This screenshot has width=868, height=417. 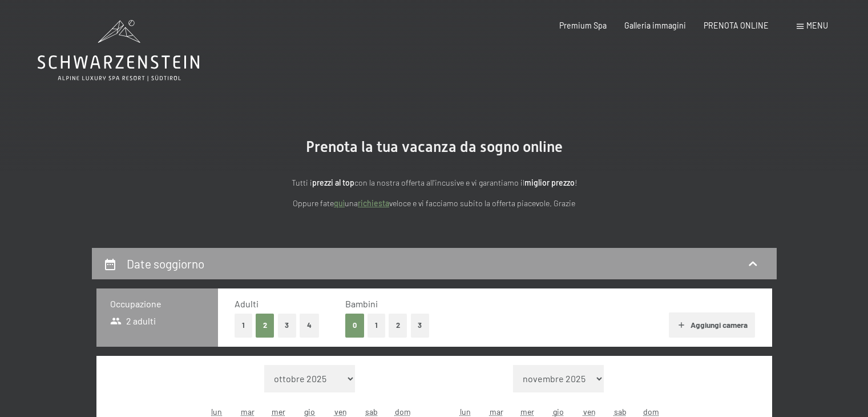 I want to click on span: Prenota la tua vacanza da sogno online, so click(x=434, y=147).